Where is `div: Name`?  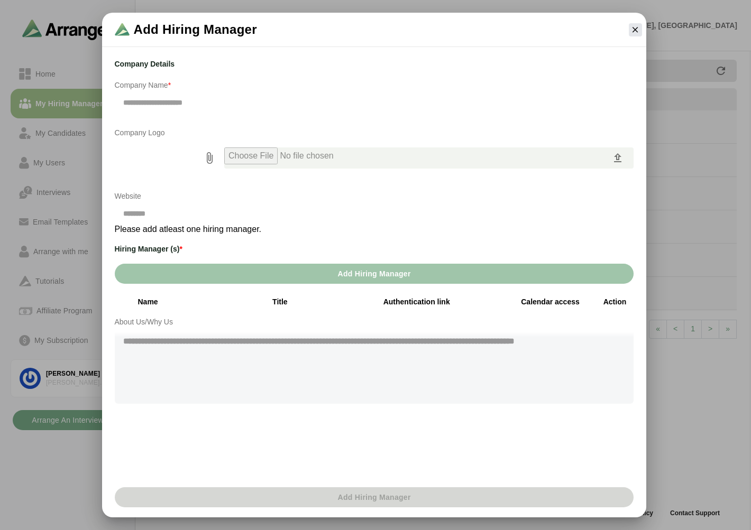 div: Name is located at coordinates (179, 302).